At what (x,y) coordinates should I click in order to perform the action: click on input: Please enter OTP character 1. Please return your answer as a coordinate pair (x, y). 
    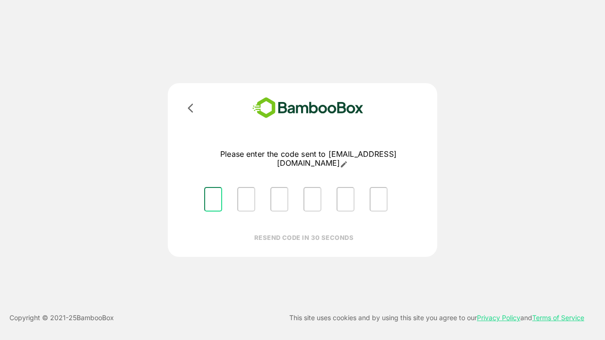
    Looking at the image, I should click on (213, 200).